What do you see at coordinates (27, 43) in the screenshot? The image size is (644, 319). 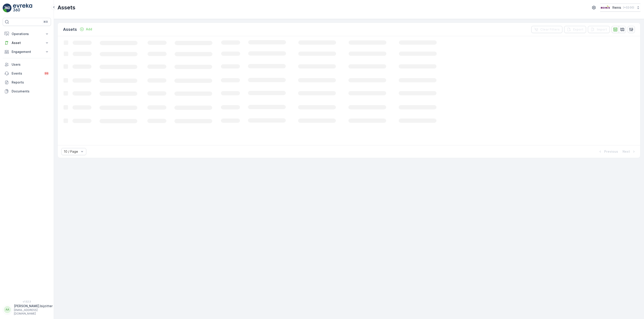 I see `p: Asset` at bounding box center [27, 43].